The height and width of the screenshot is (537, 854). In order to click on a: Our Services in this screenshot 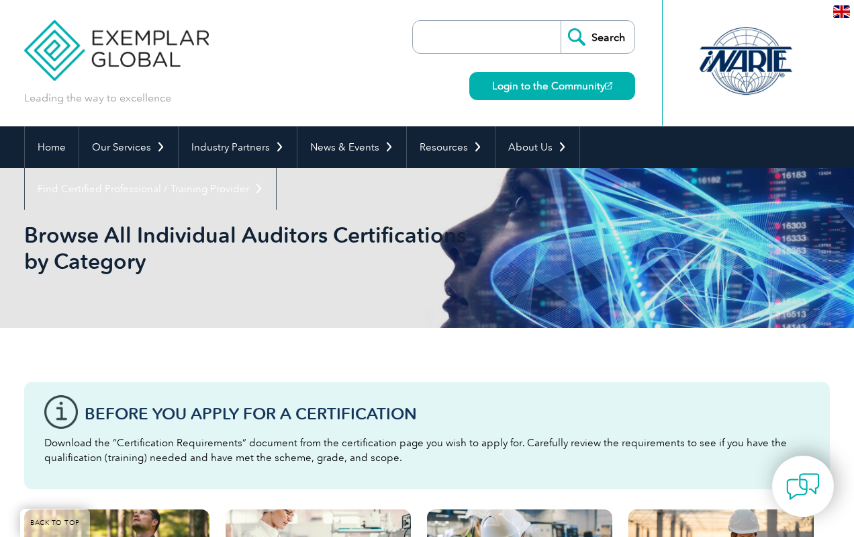, I will do `click(128, 147)`.